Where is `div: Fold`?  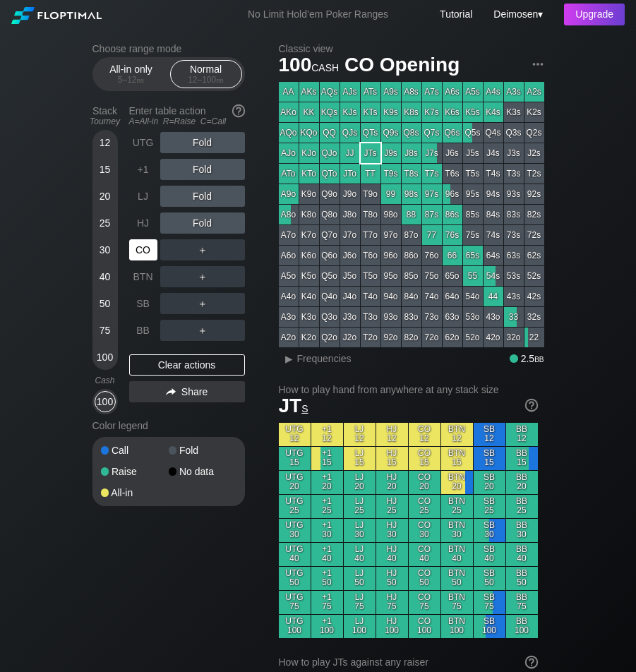
div: Fold is located at coordinates (202, 223).